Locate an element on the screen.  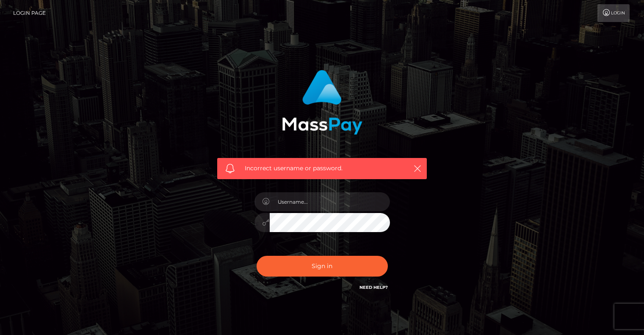
input: Username... is located at coordinates (330, 202).